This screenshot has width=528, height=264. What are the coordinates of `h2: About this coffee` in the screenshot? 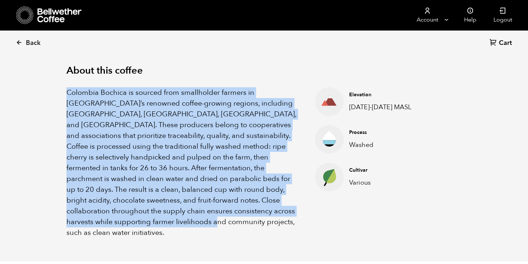 It's located at (264, 71).